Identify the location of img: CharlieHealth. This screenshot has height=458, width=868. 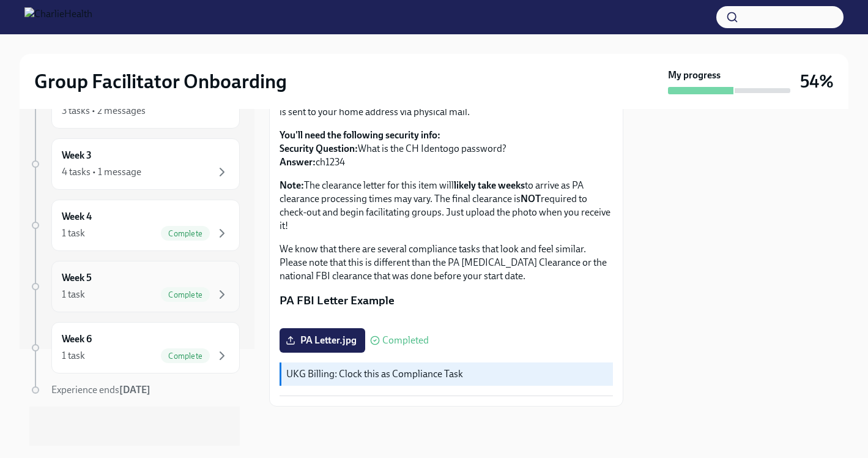
(58, 17).